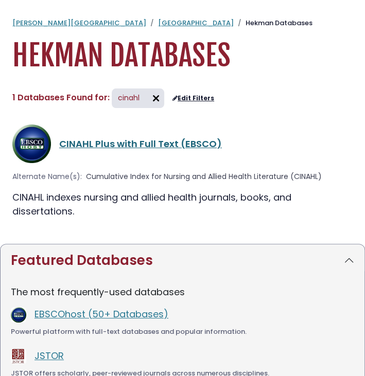 The image size is (365, 376). What do you see at coordinates (47, 177) in the screenshot?
I see `span: Alternate Name(s):` at bounding box center [47, 177].